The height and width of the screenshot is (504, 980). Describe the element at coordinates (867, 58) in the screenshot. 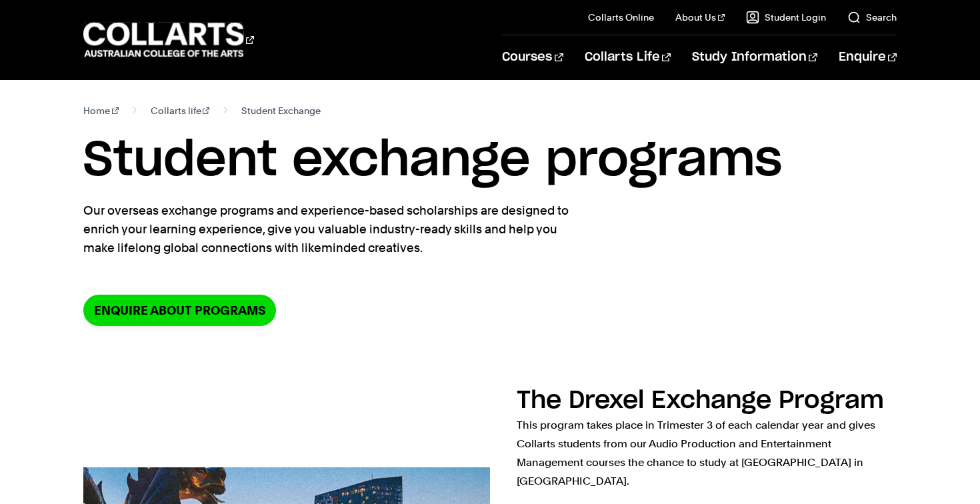

I see `a: Enquire` at that location.